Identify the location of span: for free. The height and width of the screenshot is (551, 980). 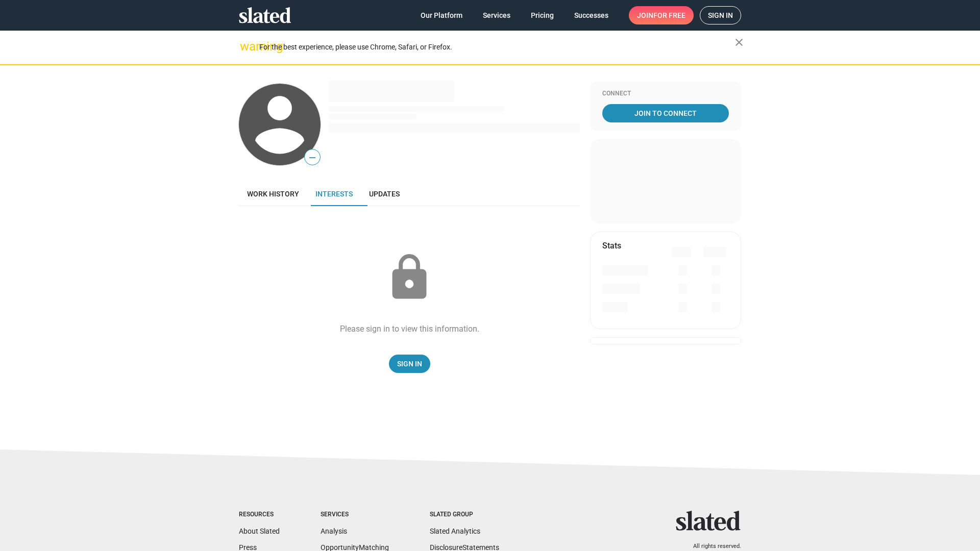
(669, 16).